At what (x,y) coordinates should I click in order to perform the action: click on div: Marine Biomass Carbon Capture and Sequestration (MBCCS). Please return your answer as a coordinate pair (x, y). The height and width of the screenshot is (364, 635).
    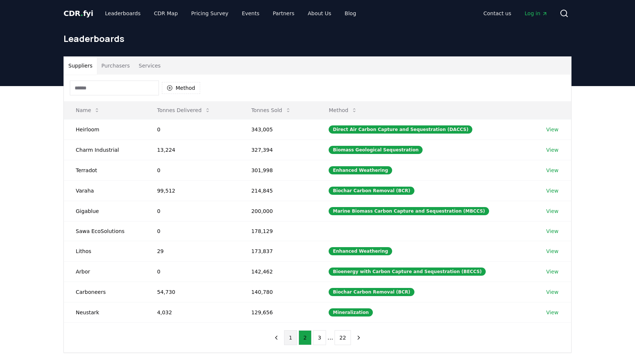
    Looking at the image, I should click on (409, 211).